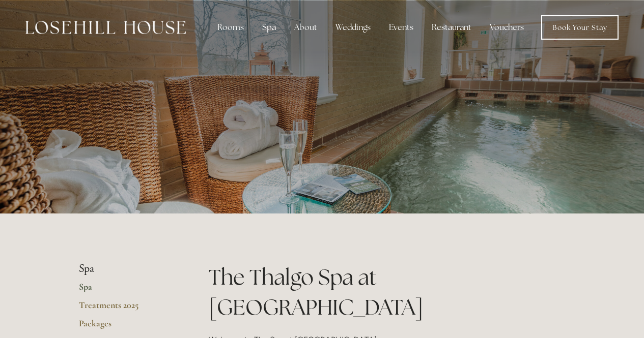  What do you see at coordinates (127, 327) in the screenshot?
I see `a: Packages` at bounding box center [127, 327].